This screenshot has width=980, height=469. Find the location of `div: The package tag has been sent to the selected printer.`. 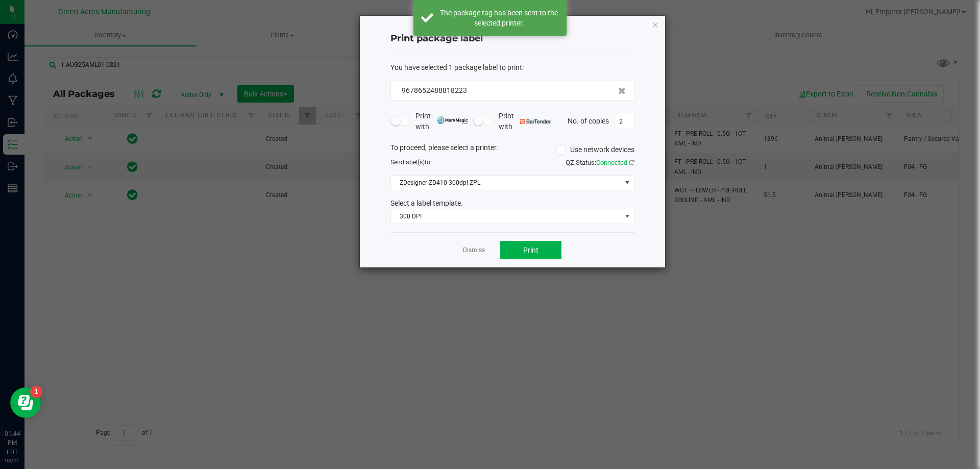

div: The package tag has been sent to the selected printer. is located at coordinates (499, 18).